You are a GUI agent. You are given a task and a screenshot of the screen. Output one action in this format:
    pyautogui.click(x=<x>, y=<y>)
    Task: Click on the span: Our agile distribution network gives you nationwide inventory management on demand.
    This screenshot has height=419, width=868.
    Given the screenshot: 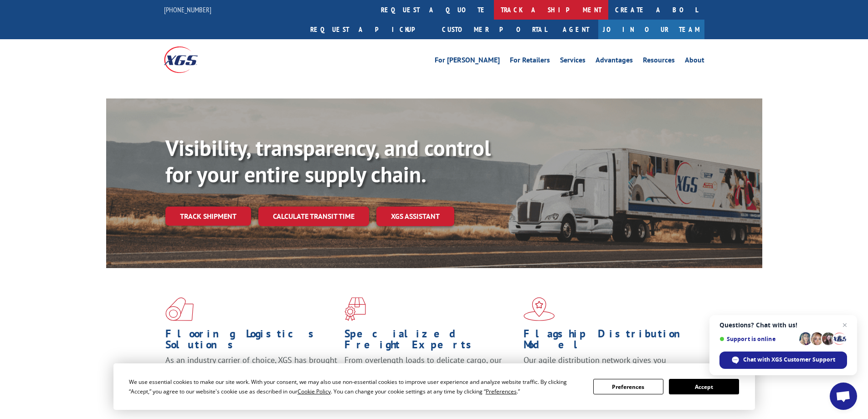 What is the action you would take?
    pyautogui.click(x=608, y=365)
    